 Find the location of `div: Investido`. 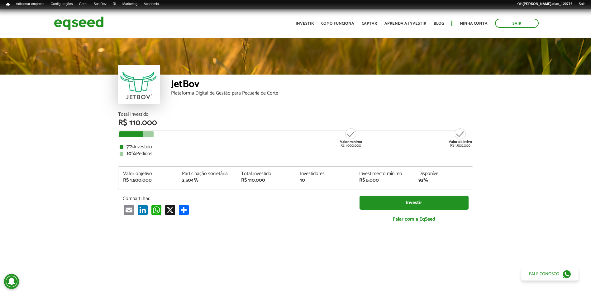

div: Investido is located at coordinates (296, 147).